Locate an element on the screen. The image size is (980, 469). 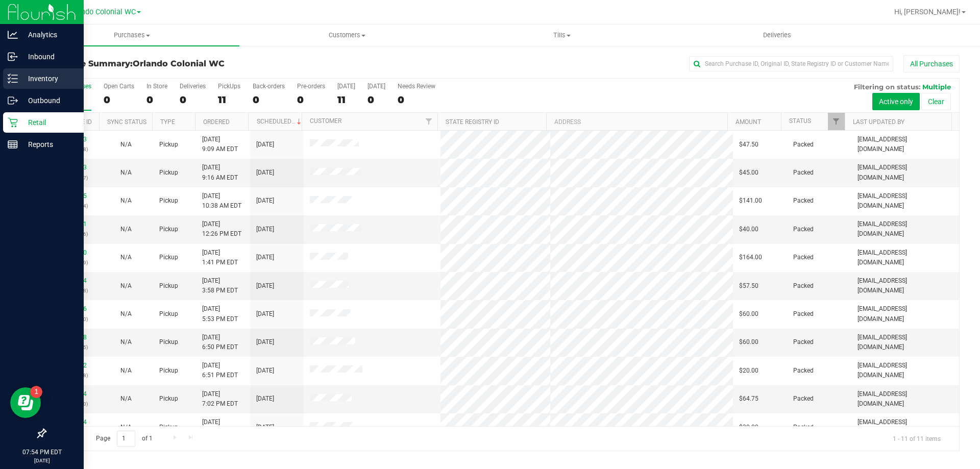
a: 11825544 is located at coordinates (73, 394).